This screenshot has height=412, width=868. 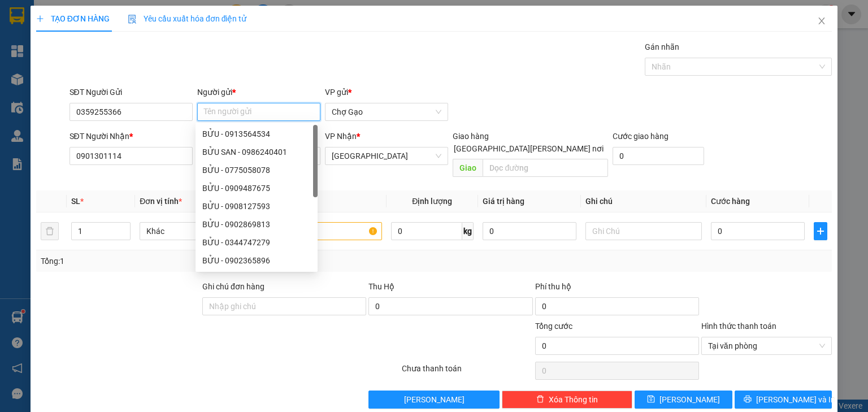 What do you see at coordinates (822, 21) in the screenshot?
I see `span: close` at bounding box center [822, 21].